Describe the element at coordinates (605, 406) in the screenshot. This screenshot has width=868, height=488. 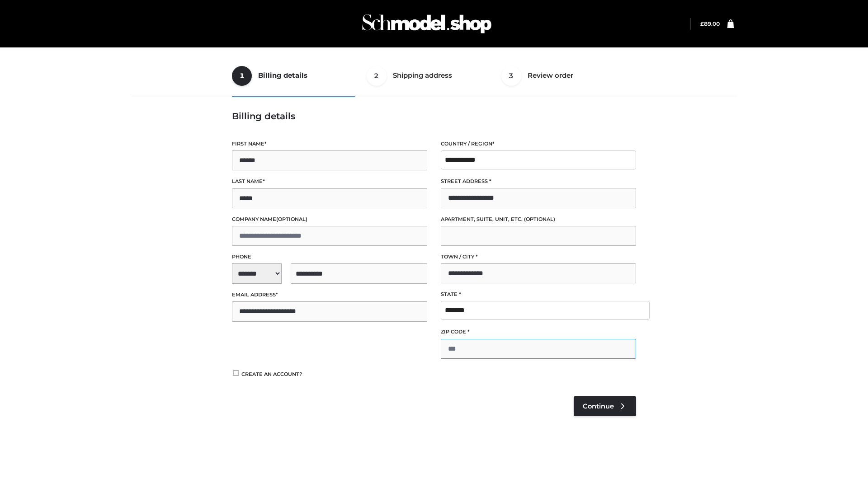
I see `a: Continue` at that location.